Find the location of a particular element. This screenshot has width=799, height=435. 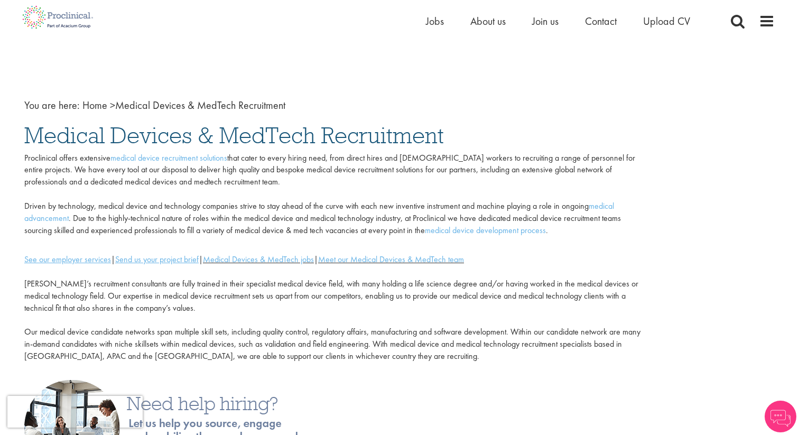

a: Contact is located at coordinates (601, 21).